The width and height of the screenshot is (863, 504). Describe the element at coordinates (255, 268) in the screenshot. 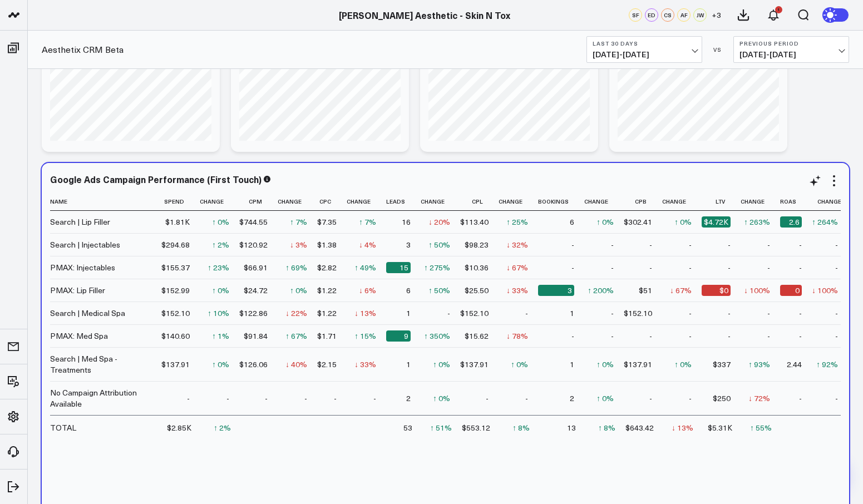

I see `div: $66.91` at that location.